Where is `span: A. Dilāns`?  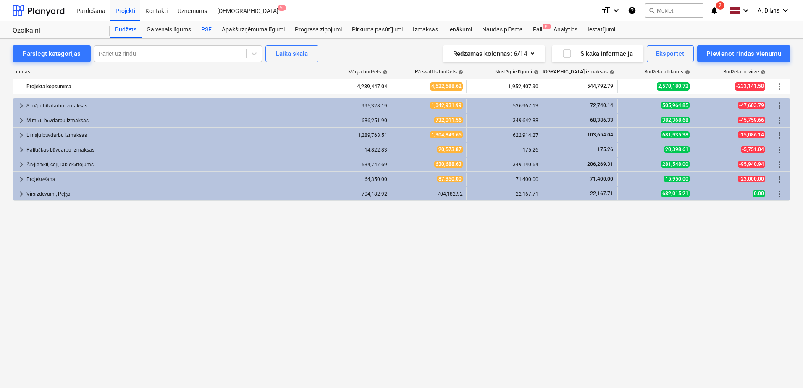
span: A. Dilāns is located at coordinates (768, 10).